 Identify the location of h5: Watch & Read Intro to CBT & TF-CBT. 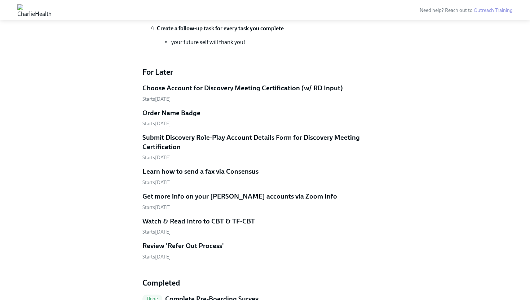
(199, 221).